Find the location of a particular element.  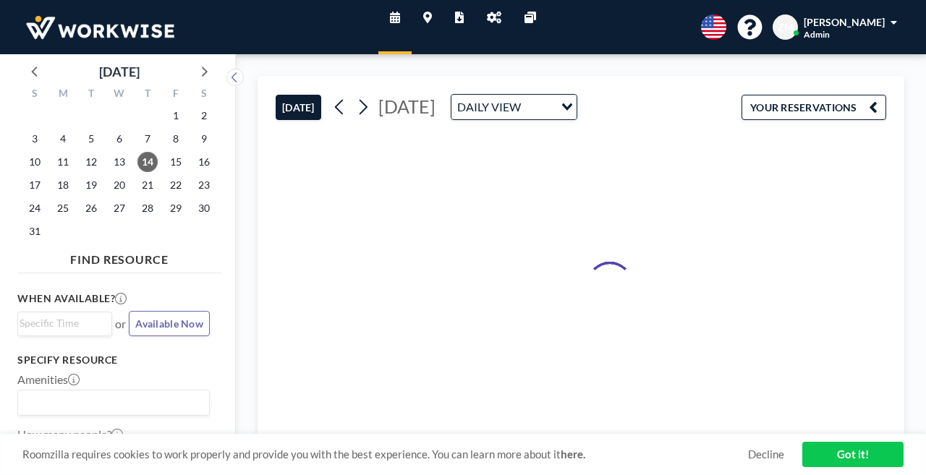

a: here. is located at coordinates (573, 454).